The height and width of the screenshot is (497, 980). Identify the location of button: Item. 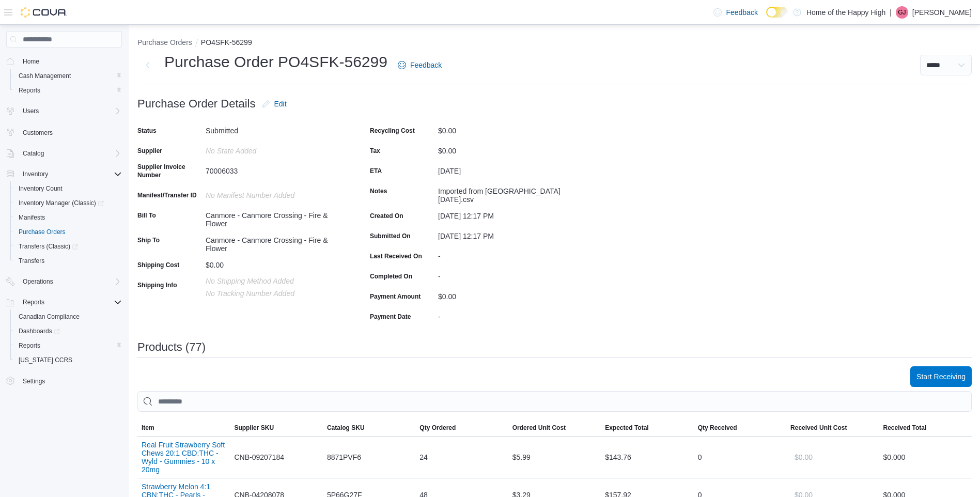
(183, 428).